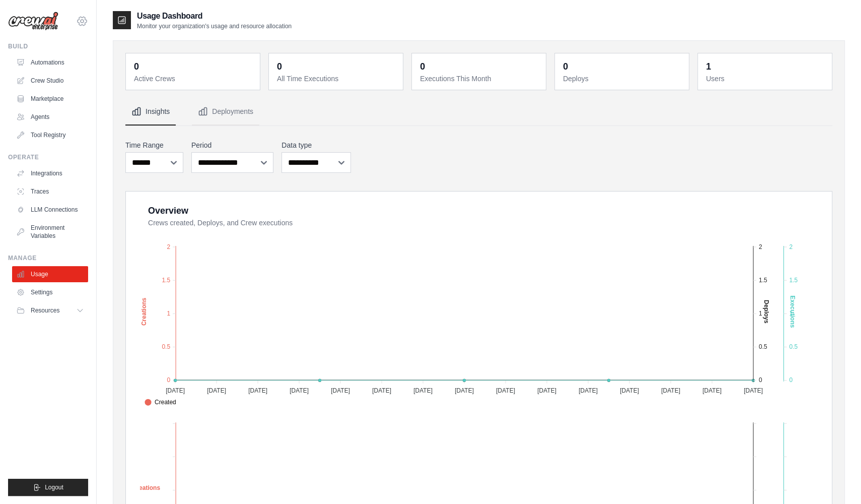 The width and height of the screenshot is (861, 504). Describe the element at coordinates (54, 487) in the screenshot. I see `span: Logout` at that location.